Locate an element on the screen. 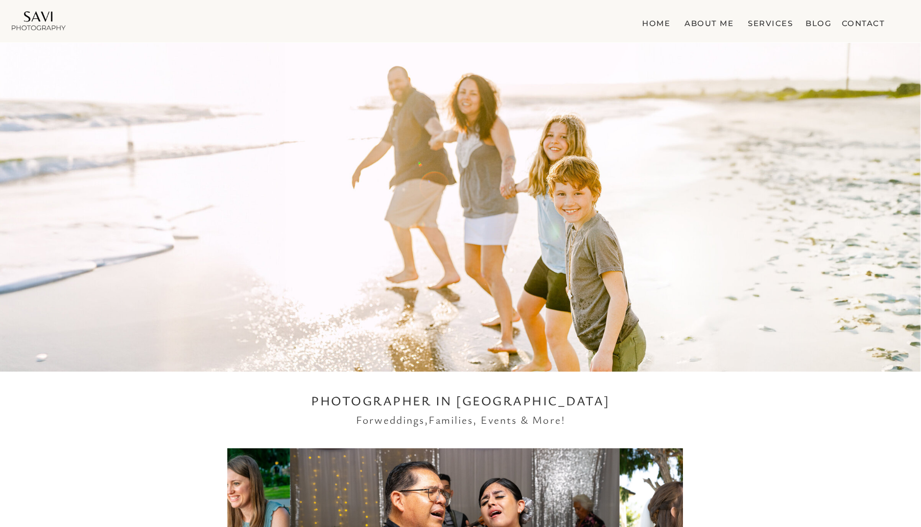 This screenshot has height=527, width=921. a: weddings is located at coordinates (400, 419).